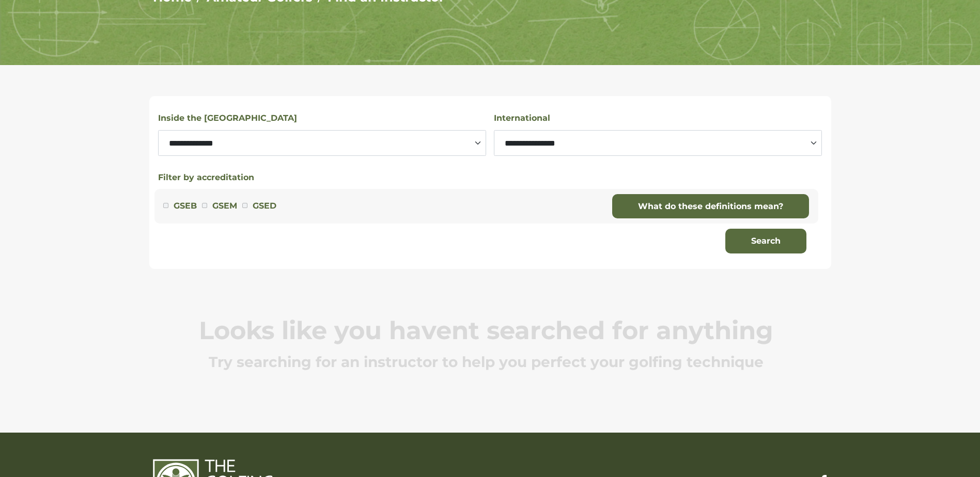 The height and width of the screenshot is (477, 980). I want to click on select: Select a country, so click(658, 143).